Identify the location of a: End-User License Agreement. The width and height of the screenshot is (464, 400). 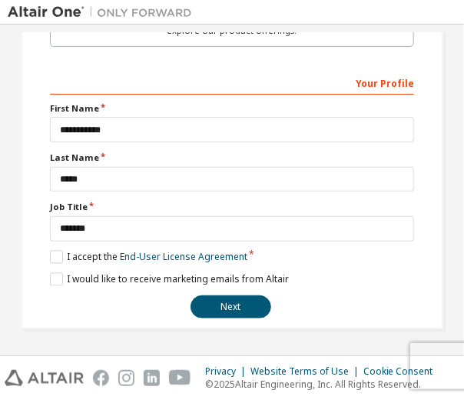
(184, 257).